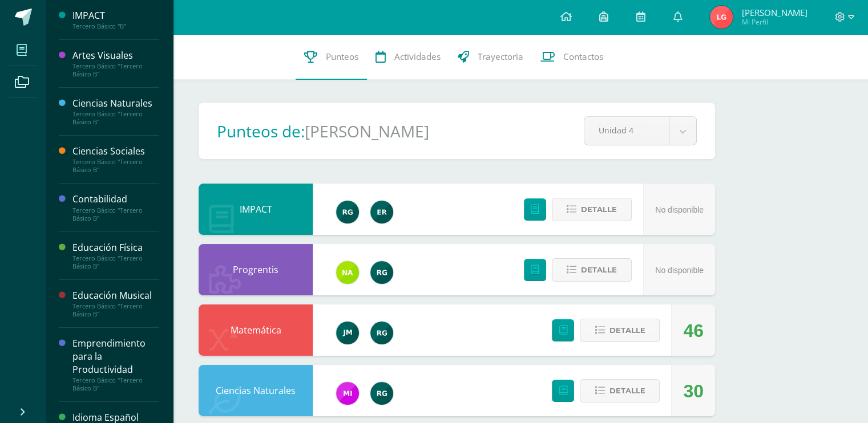  I want to click on a: Ciencias SocialesTercero Básico "Tercero Básico B", so click(116, 159).